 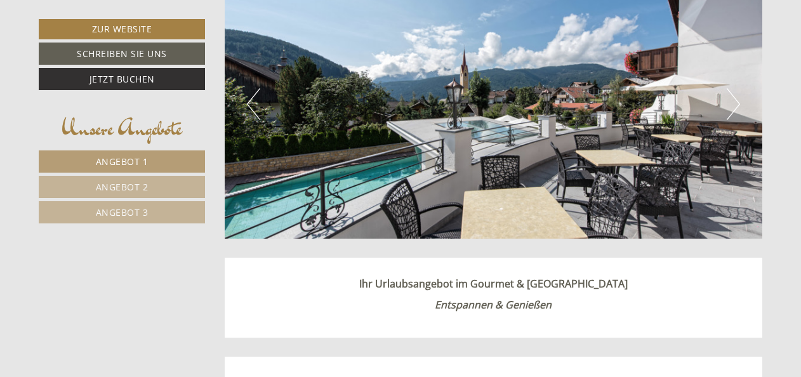 I want to click on div: Unsere Angebote, so click(x=122, y=128).